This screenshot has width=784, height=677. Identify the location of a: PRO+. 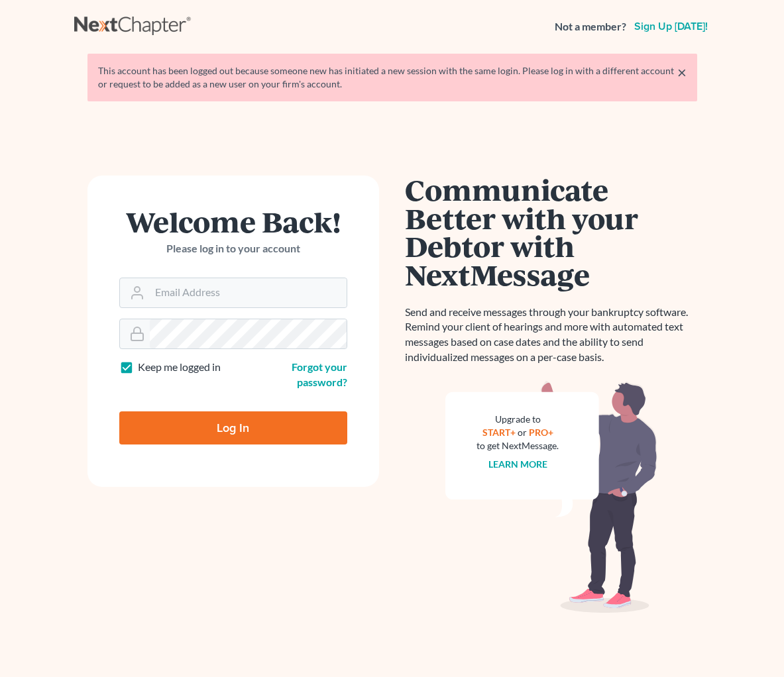
(541, 432).